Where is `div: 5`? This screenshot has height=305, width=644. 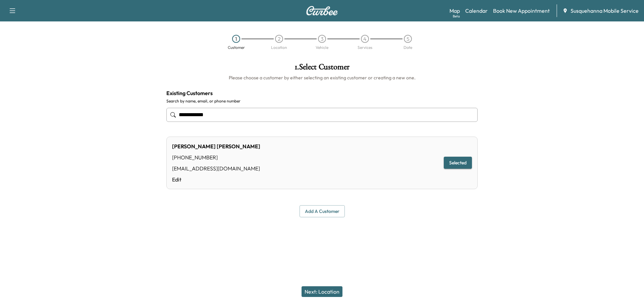 div: 5 is located at coordinates (408, 39).